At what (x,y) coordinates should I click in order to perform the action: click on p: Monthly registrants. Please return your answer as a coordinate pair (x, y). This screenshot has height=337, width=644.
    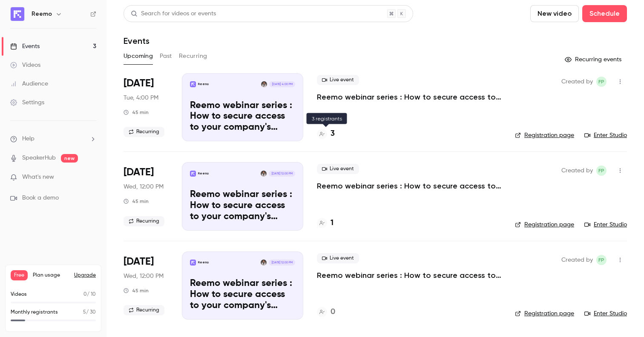
    Looking at the image, I should click on (34, 312).